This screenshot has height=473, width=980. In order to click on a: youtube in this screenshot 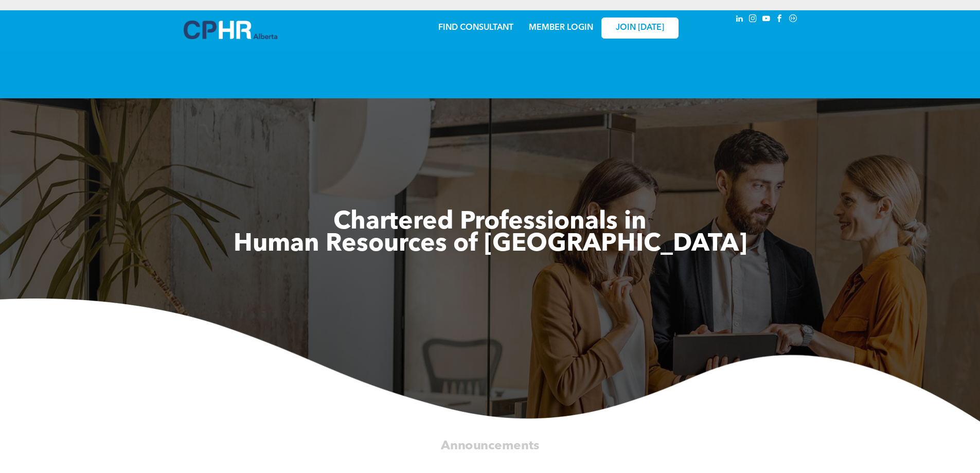, I will do `click(767, 20)`.